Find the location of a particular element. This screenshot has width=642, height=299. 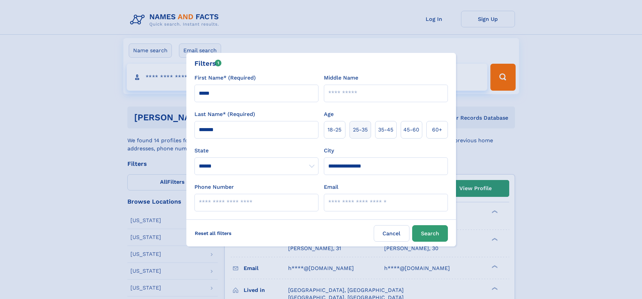

label: Middle Name is located at coordinates (341, 78).